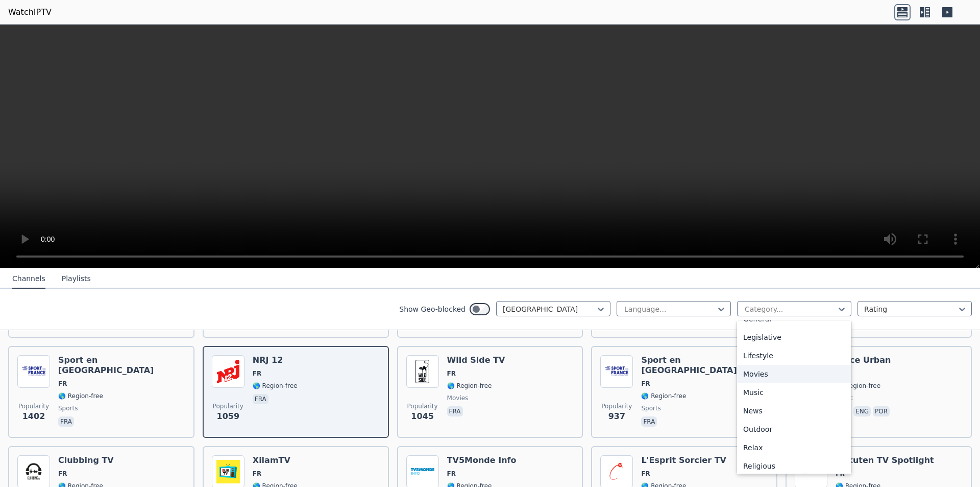  I want to click on span: 937, so click(616, 416).